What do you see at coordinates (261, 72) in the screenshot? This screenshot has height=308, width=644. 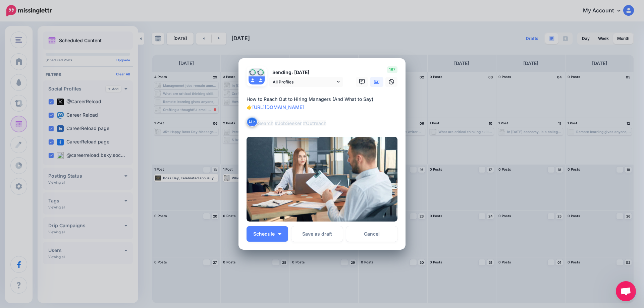 I see `img: 294325650_939078050313248_9003369330653232731_n-bsa128223.jpg` at bounding box center [261, 72].